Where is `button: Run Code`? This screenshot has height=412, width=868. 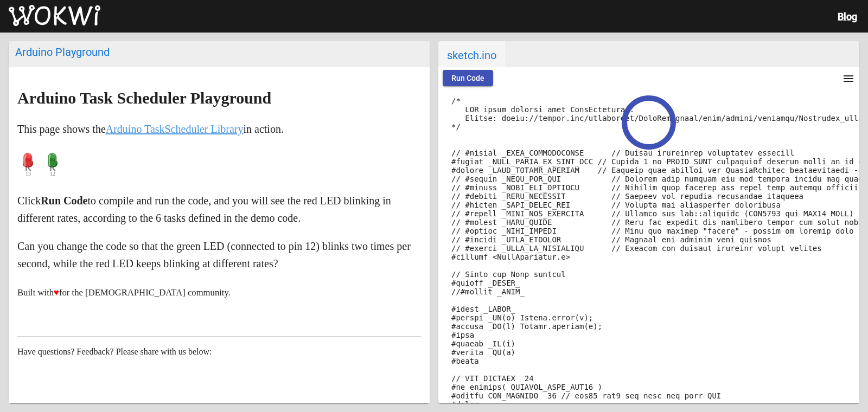
button: Run Code is located at coordinates (468, 78).